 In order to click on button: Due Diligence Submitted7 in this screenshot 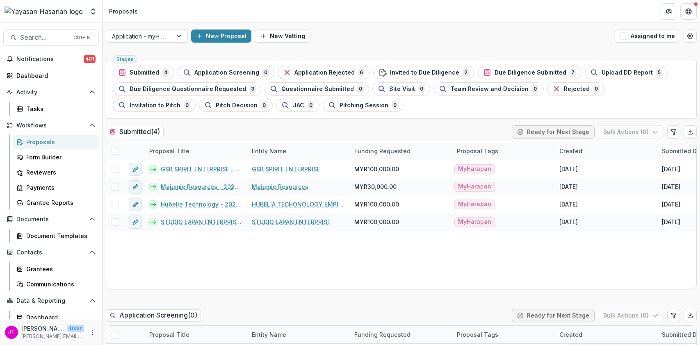, I will do `click(529, 73)`.